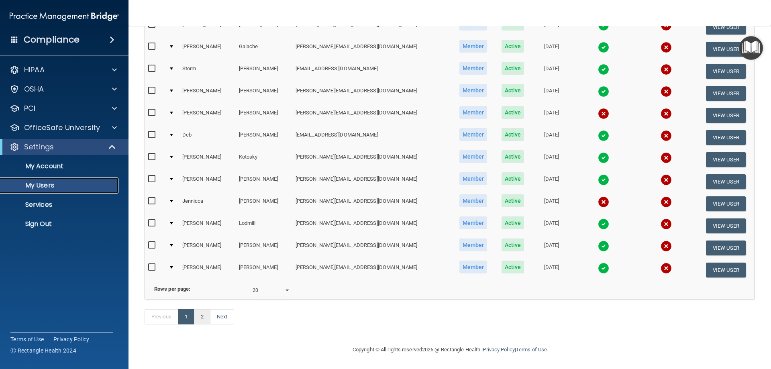  I want to click on td: Kotosky, so click(264, 159).